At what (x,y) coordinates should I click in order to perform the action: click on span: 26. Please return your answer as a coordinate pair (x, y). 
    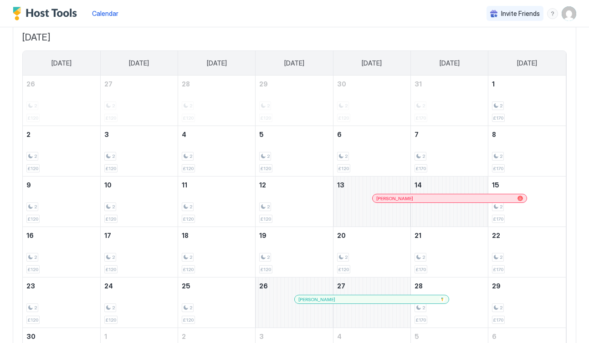
    Looking at the image, I should click on (31, 84).